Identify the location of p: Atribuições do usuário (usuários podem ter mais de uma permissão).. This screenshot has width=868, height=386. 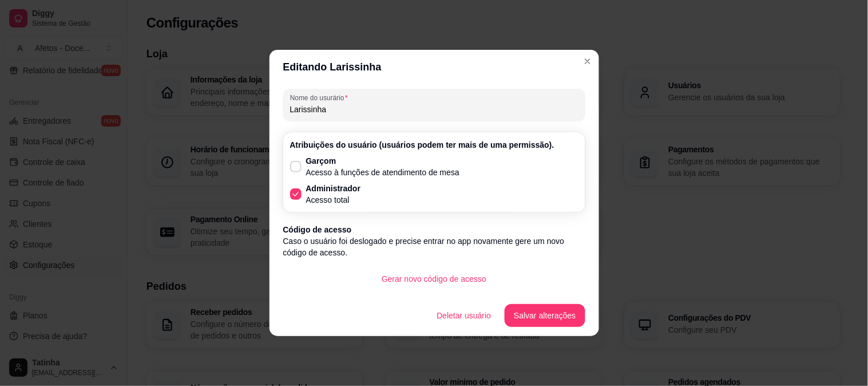
(434, 145).